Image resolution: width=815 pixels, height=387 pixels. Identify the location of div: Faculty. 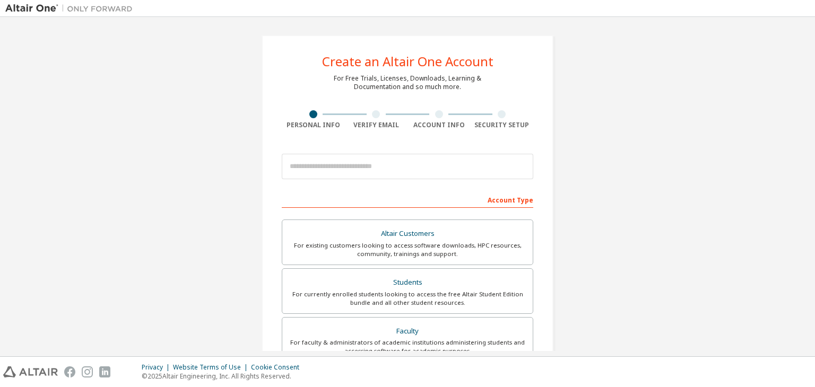
(407, 332).